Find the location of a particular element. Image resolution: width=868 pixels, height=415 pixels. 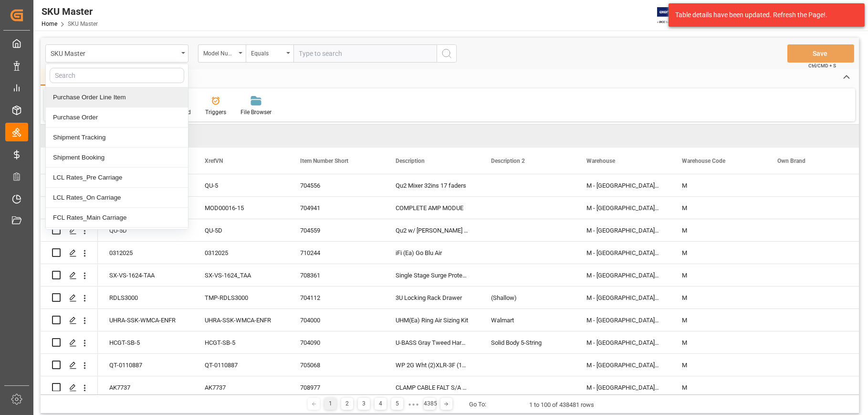

span: XrefVN is located at coordinates (214, 161).